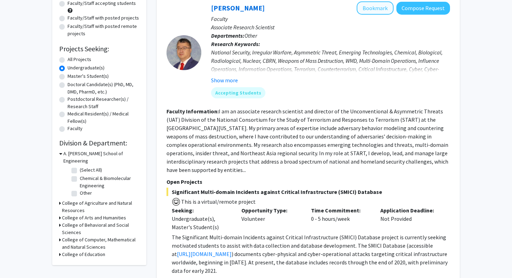  What do you see at coordinates (101, 207) in the screenshot?
I see `h3: College of Agriculture and Natural Resources` at bounding box center [101, 207].